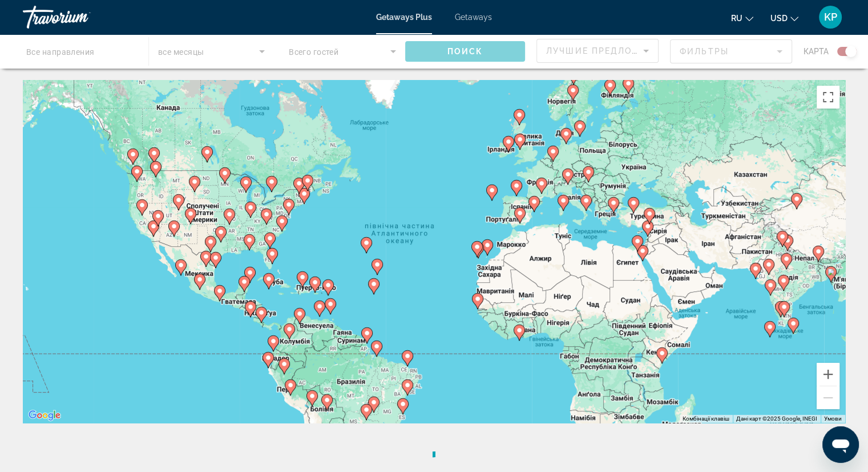 Image resolution: width=868 pixels, height=472 pixels. Describe the element at coordinates (706, 419) in the screenshot. I see `button: Комбінації клавіш` at that location.